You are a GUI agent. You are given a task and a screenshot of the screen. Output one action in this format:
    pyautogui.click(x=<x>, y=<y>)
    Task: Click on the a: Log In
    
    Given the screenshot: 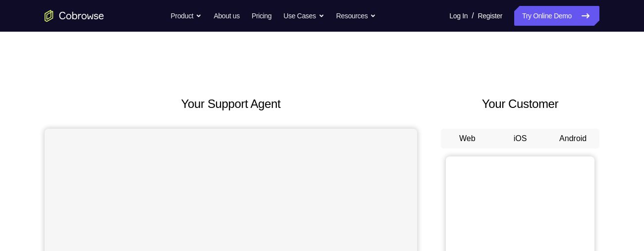 What is the action you would take?
    pyautogui.click(x=458, y=16)
    